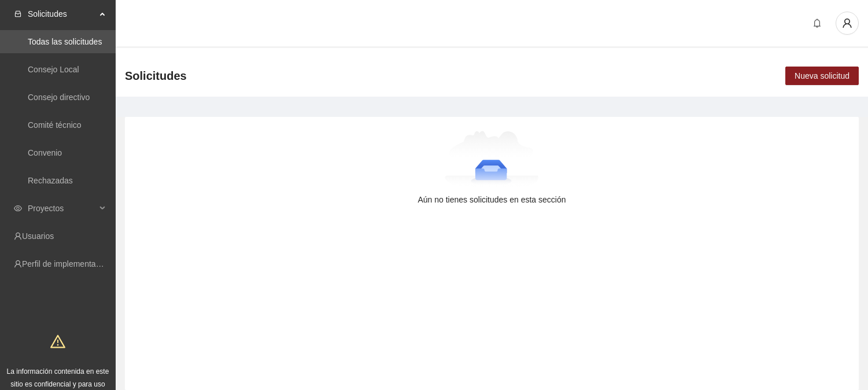  What do you see at coordinates (67, 264) in the screenshot?
I see `a: Perfil de implementadora` at bounding box center [67, 264].